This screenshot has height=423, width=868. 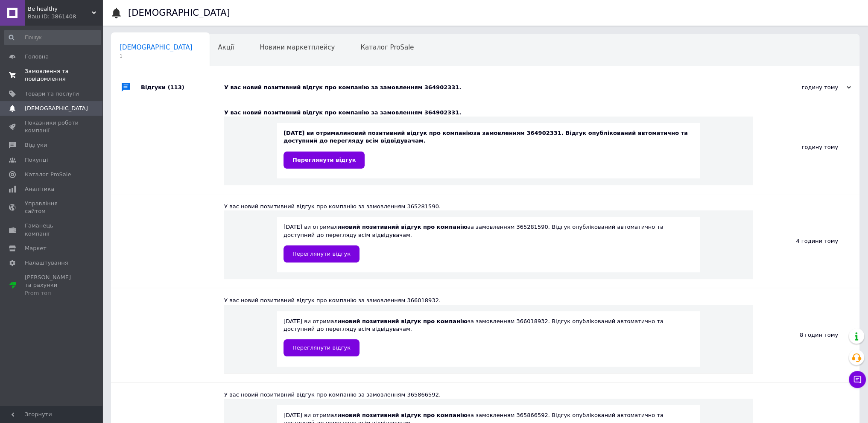 I want to click on span: Покупці, so click(x=36, y=160).